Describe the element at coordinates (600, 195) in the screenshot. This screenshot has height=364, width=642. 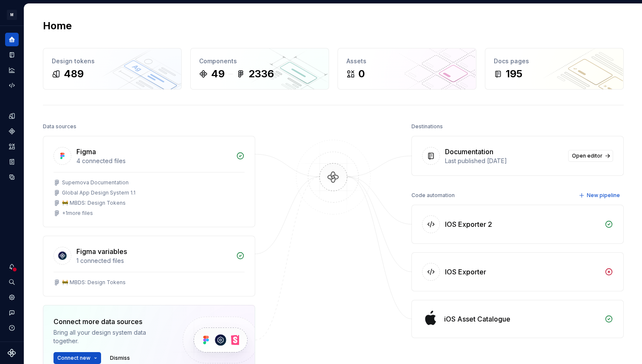
I see `button: New pipeline` at that location.